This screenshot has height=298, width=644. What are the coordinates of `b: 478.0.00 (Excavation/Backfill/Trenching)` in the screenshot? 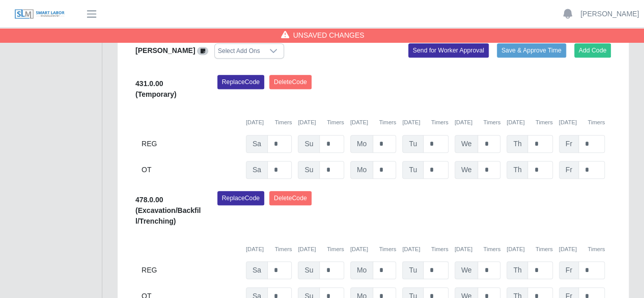 It's located at (168, 210).